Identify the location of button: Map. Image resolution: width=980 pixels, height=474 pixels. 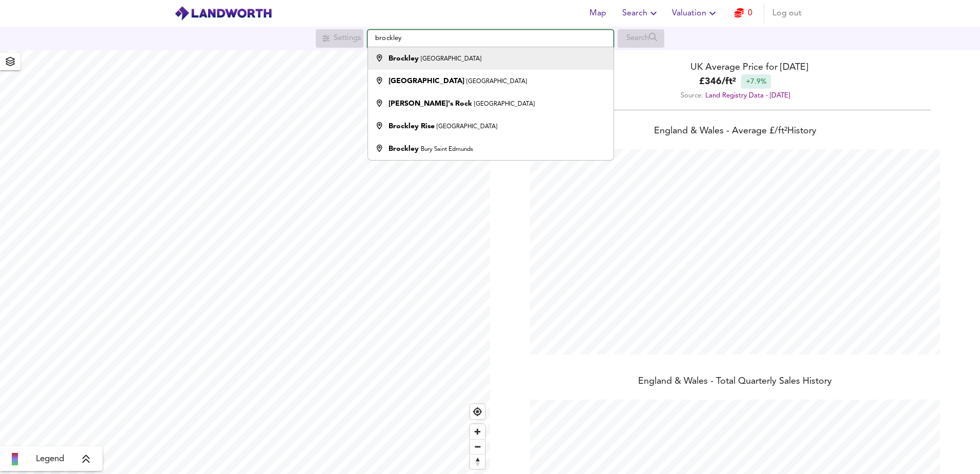
(598, 14).